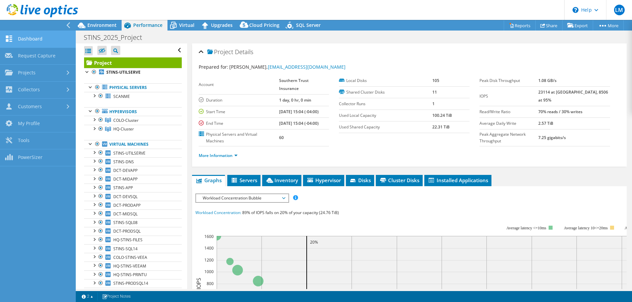 The image size is (632, 302). I want to click on a: Project, so click(133, 63).